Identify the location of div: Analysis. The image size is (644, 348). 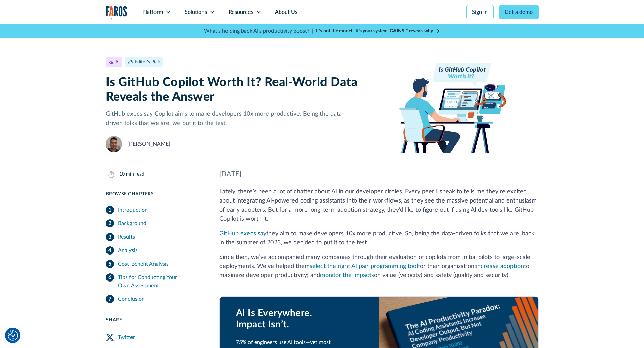
(128, 251).